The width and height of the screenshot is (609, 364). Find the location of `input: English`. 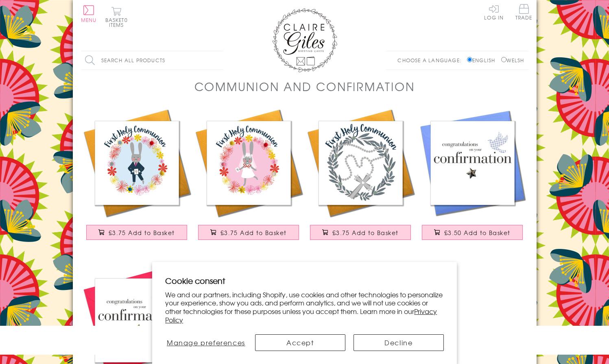

input: English is located at coordinates (469, 60).